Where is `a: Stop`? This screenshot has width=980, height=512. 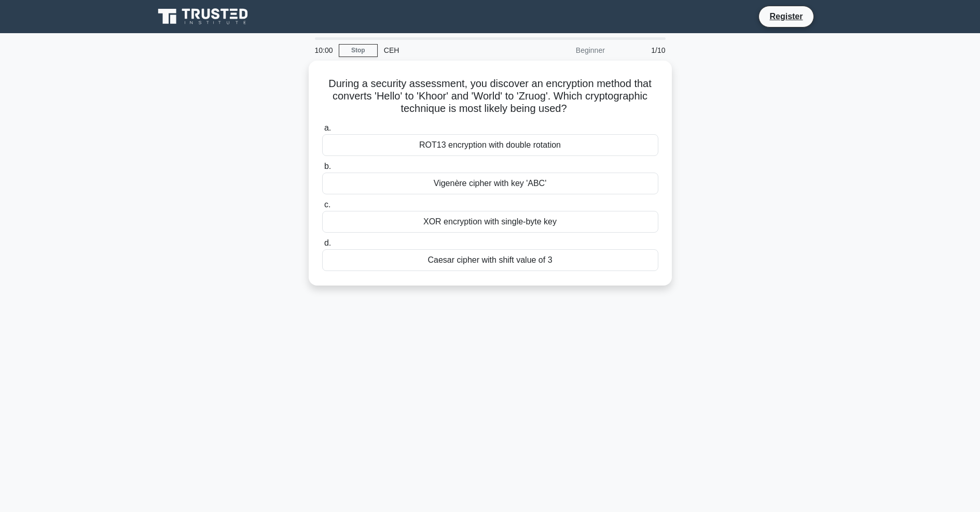 a: Stop is located at coordinates (358, 51).